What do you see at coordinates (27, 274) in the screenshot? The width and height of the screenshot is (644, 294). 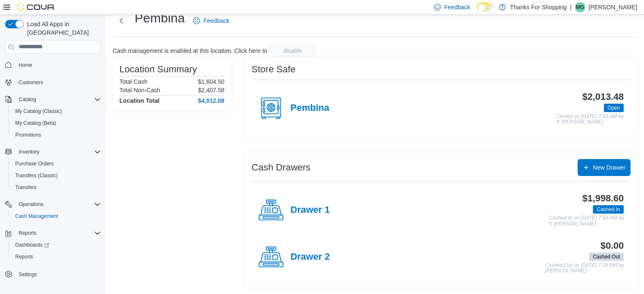 I see `a: Settings` at bounding box center [27, 274].